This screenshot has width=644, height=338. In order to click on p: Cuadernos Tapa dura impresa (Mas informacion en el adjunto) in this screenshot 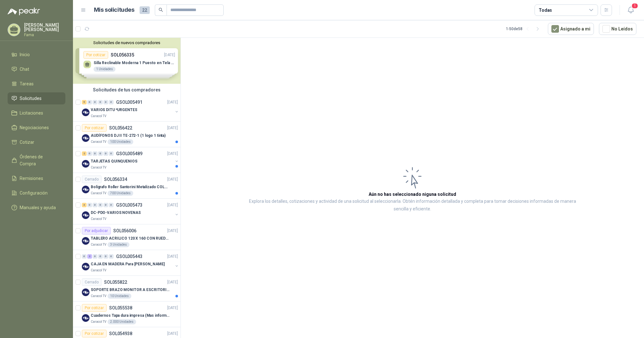, I will do `click(130, 315)`.